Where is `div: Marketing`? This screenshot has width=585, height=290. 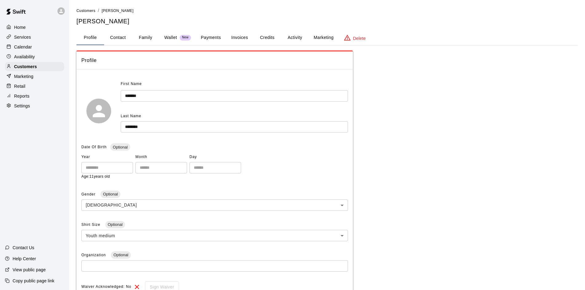 div: Marketing is located at coordinates (34, 76).